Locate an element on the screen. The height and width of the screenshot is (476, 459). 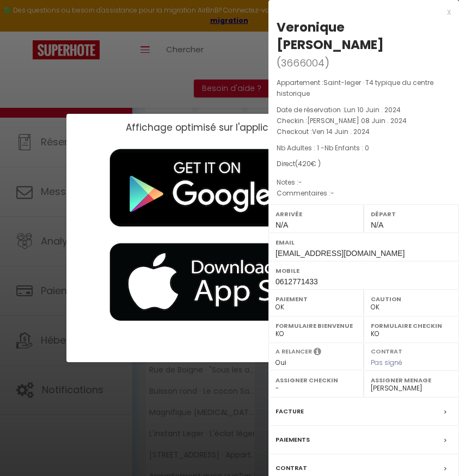
img: appStore is located at coordinates (230, 282).